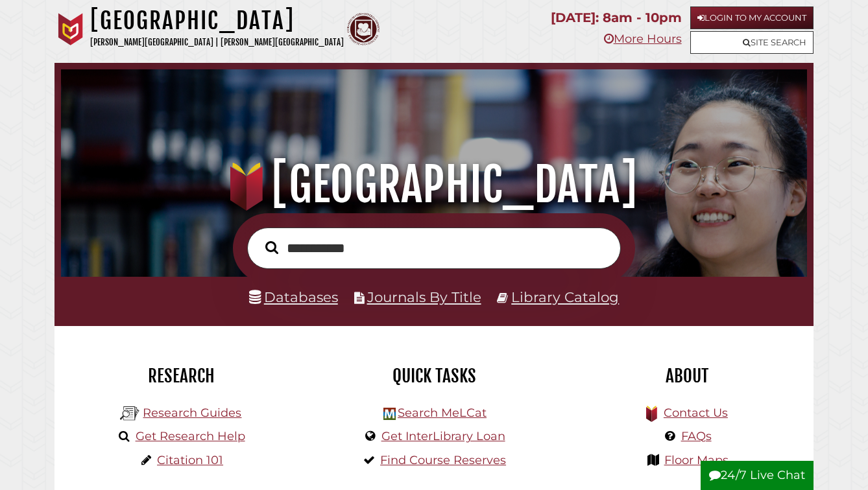 The width and height of the screenshot is (868, 490). I want to click on img: Calvin Theological Seminary, so click(363, 30).